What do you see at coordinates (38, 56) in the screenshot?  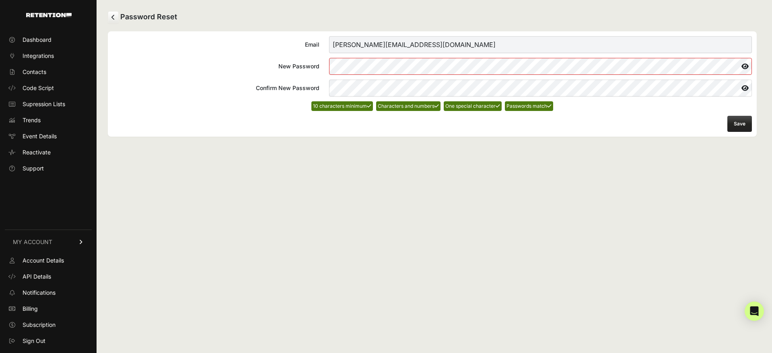 I see `span: Integrations` at bounding box center [38, 56].